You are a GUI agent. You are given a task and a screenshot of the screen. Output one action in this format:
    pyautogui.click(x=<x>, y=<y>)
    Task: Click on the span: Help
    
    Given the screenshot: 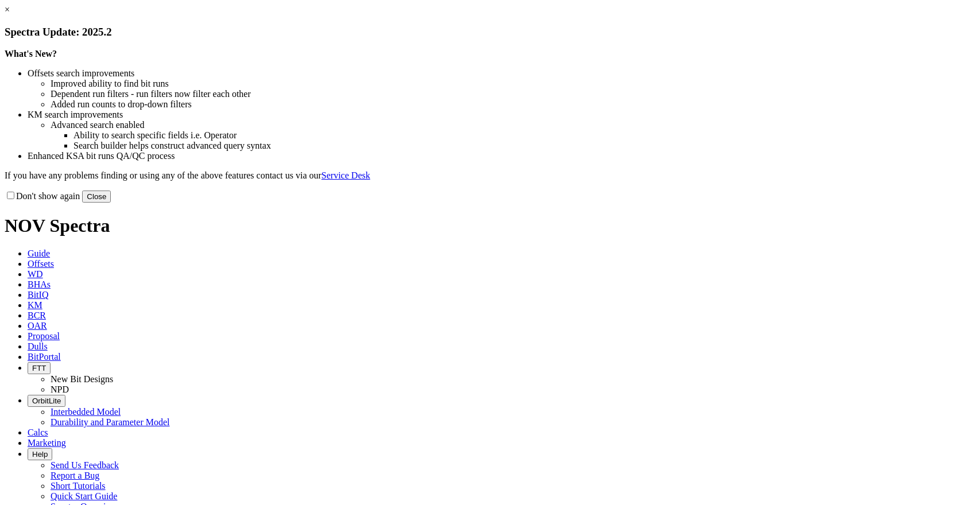 What is the action you would take?
    pyautogui.click(x=40, y=454)
    